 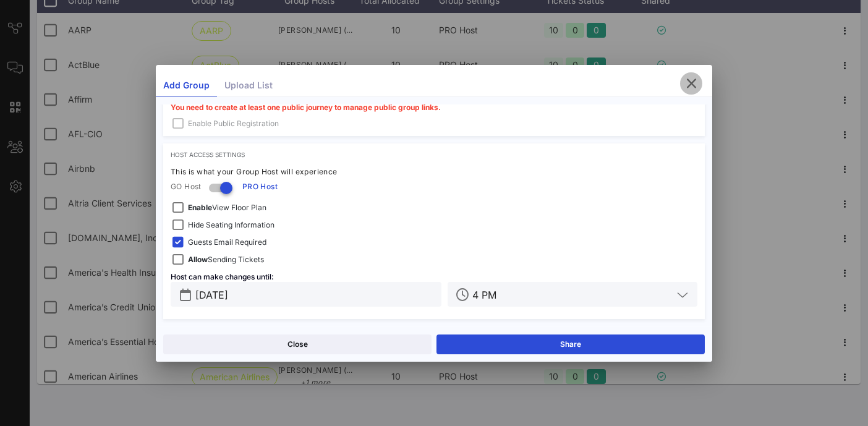 What do you see at coordinates (248, 86) in the screenshot?
I see `div: Upload List` at bounding box center [248, 86].